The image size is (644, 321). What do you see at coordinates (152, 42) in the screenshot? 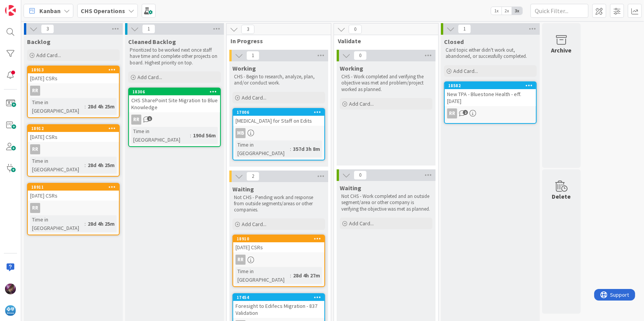
I see `span: Cleaned Backlog` at bounding box center [152, 42].